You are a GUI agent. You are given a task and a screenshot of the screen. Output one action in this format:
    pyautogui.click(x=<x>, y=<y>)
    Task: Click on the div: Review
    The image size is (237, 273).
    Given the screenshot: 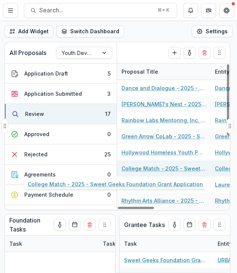 What is the action you would take?
    pyautogui.click(x=34, y=114)
    